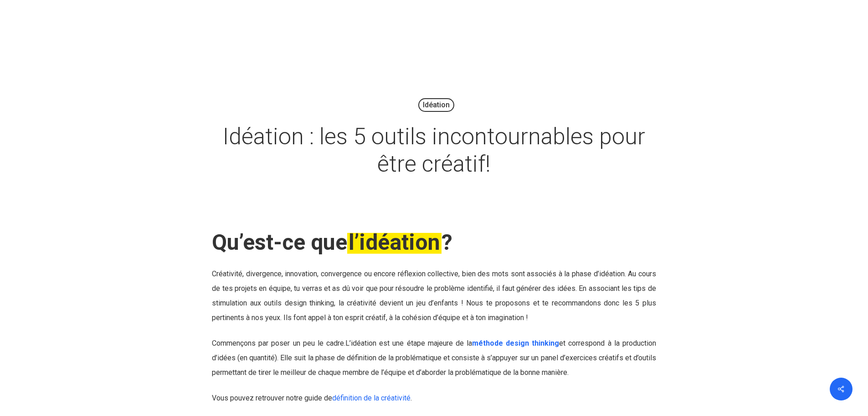 This screenshot has height=416, width=868. What do you see at coordinates (434, 358) in the screenshot?
I see `span: L’idéation est une étape majeure de la et correspond à la production d’idées (en quantité). Elle ...` at bounding box center [434, 358].